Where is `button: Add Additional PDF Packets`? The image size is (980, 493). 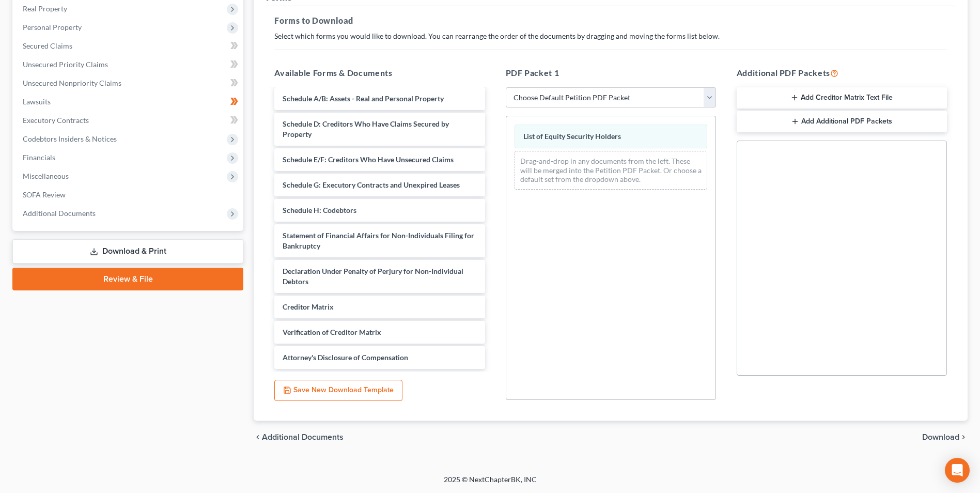
button: Add Additional PDF Packets is located at coordinates (842, 121).